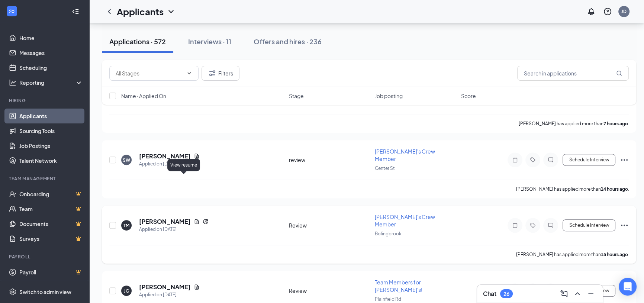  I want to click on div: Offers and hires · 236, so click(288, 41).